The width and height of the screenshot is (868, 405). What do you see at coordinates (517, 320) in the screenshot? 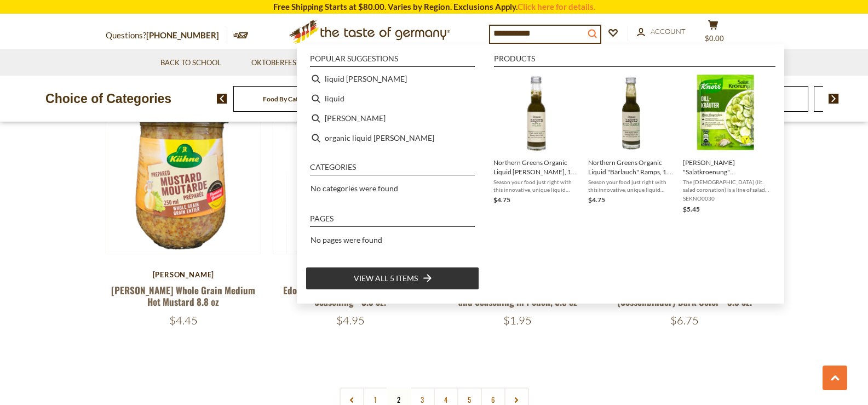
I see `span: $1.95` at bounding box center [517, 320].